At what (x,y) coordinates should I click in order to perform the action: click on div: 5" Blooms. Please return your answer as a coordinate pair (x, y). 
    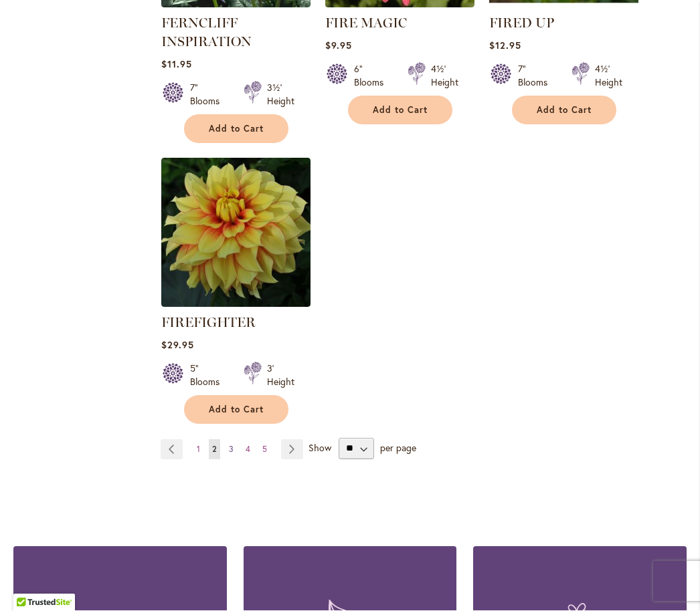
    Looking at the image, I should click on (209, 376).